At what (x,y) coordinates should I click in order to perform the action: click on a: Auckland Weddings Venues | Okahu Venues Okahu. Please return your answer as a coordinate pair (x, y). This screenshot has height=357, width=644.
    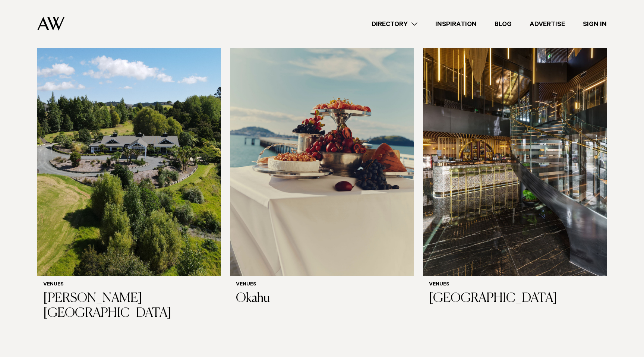
    Looking at the image, I should click on (322, 170).